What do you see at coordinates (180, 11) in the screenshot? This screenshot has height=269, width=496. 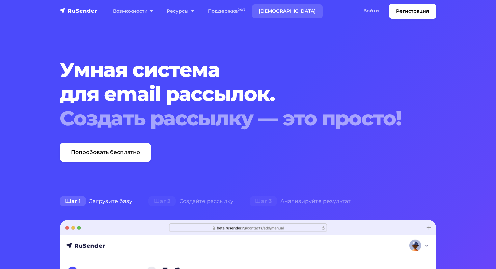 I see `a: Ресурсы` at bounding box center [180, 11].